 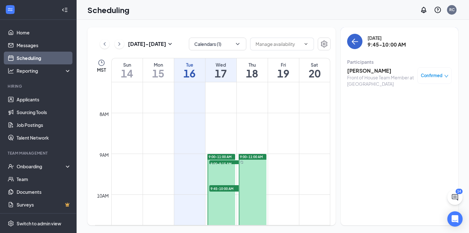 What do you see at coordinates (158, 70) in the screenshot?
I see `a: September 15, 2025` at bounding box center [158, 70].